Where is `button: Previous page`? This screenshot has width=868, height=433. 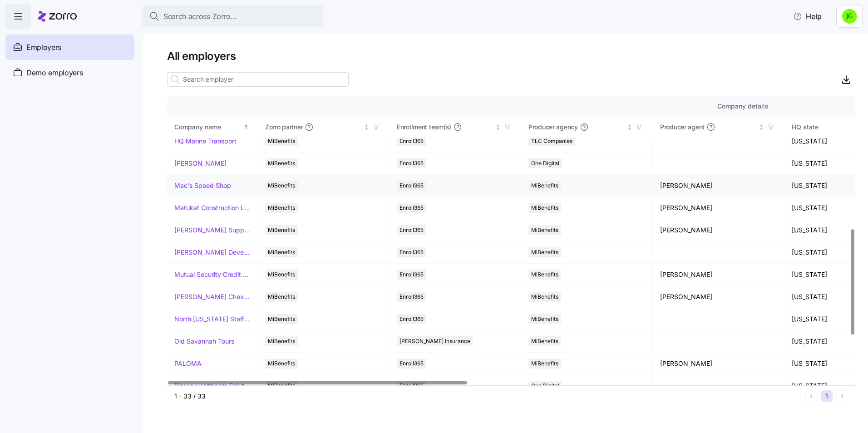
button: Previous page is located at coordinates (811, 396).